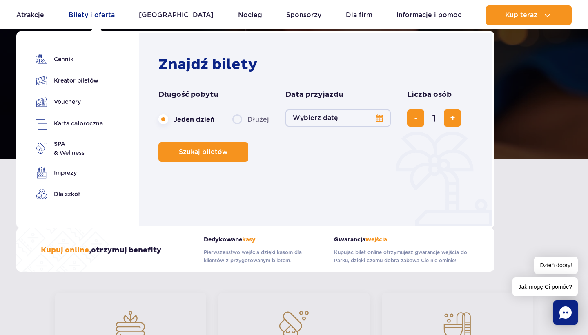 This screenshot has height=335, width=588. Describe the element at coordinates (69, 102) in the screenshot. I see `a: Vouchery` at that location.